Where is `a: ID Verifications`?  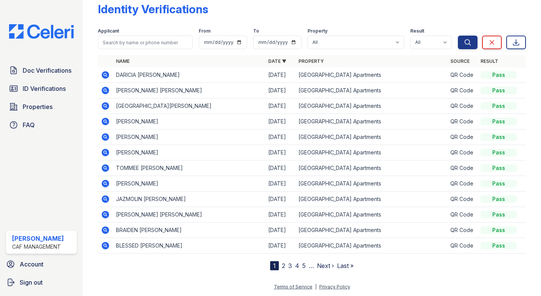
a: ID Verifications is located at coordinates (41, 88).